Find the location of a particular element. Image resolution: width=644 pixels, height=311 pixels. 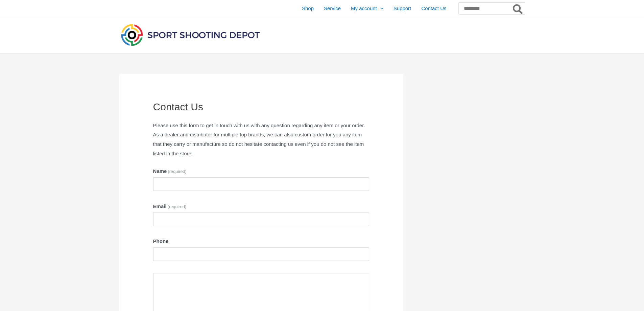

button: Search is located at coordinates (518, 8).